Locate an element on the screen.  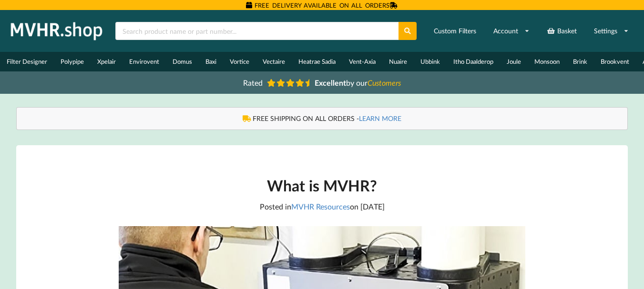
a: Vortice is located at coordinates (239, 62).